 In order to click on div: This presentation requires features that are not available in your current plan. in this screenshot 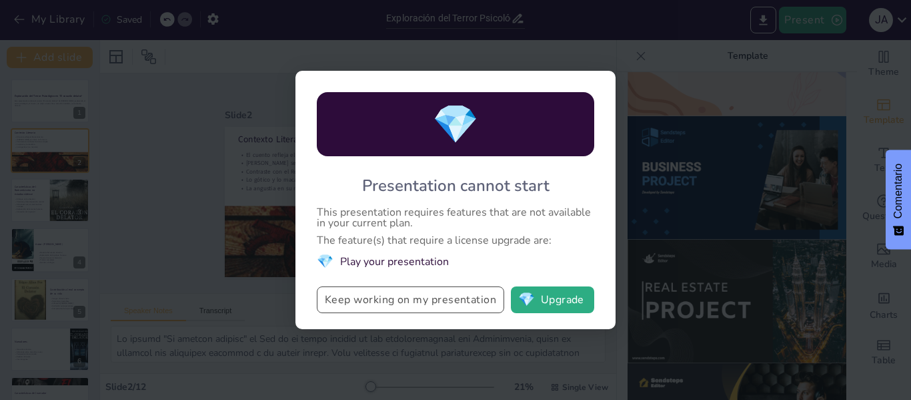, I will do `click(456, 217)`.